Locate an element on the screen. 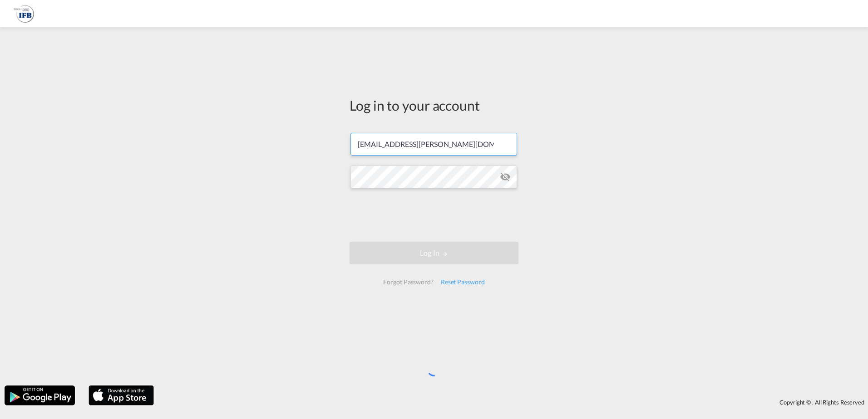 This screenshot has height=419, width=868. div: Reset Password is located at coordinates (463, 282).